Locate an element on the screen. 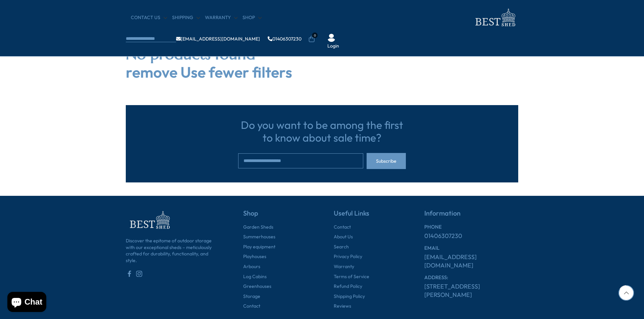 This screenshot has width=644, height=319. a: CONTACT US is located at coordinates (149, 18).